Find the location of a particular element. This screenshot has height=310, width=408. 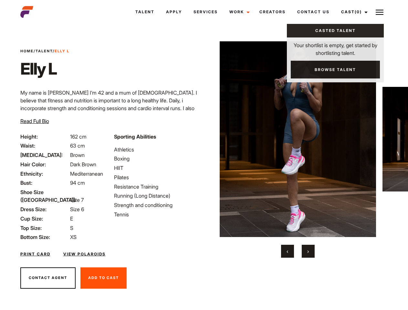

a: Services is located at coordinates (205, 12).